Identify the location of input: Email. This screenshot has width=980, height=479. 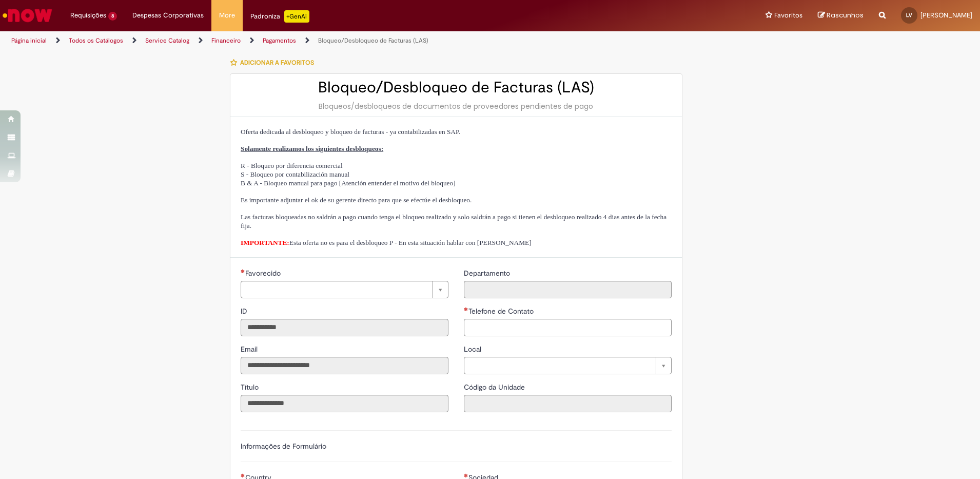
(344, 365).